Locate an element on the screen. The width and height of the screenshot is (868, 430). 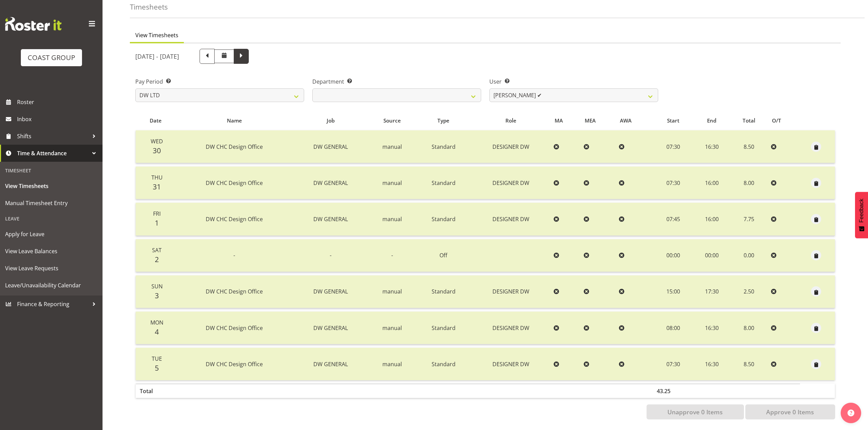
button: Feedback - Show survey is located at coordinates (861, 215).